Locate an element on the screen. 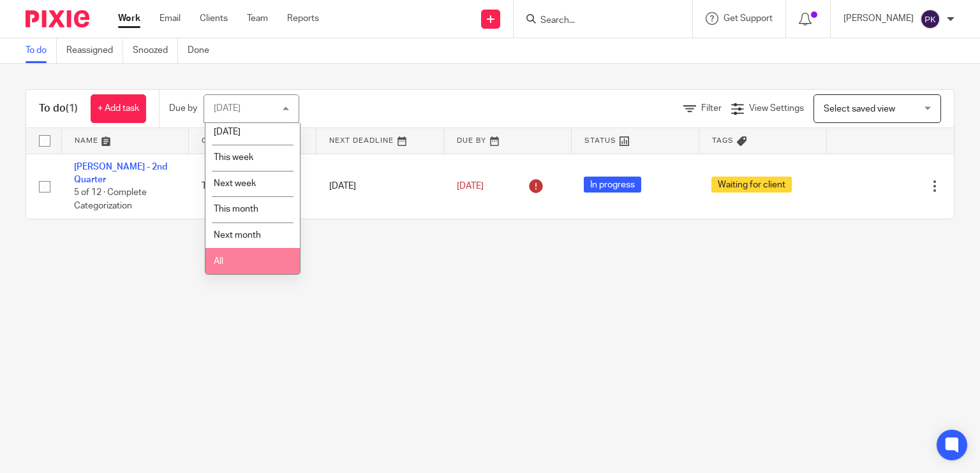 The image size is (980, 473). a: Team is located at coordinates (257, 19).